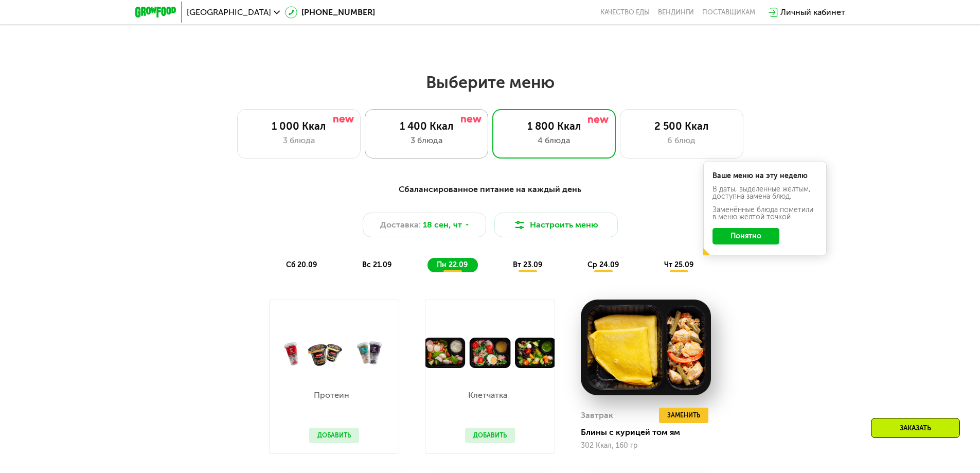 The height and width of the screenshot is (473, 980). Describe the element at coordinates (765, 176) in the screenshot. I see `div: Ваше меню на эту неделю` at that location.